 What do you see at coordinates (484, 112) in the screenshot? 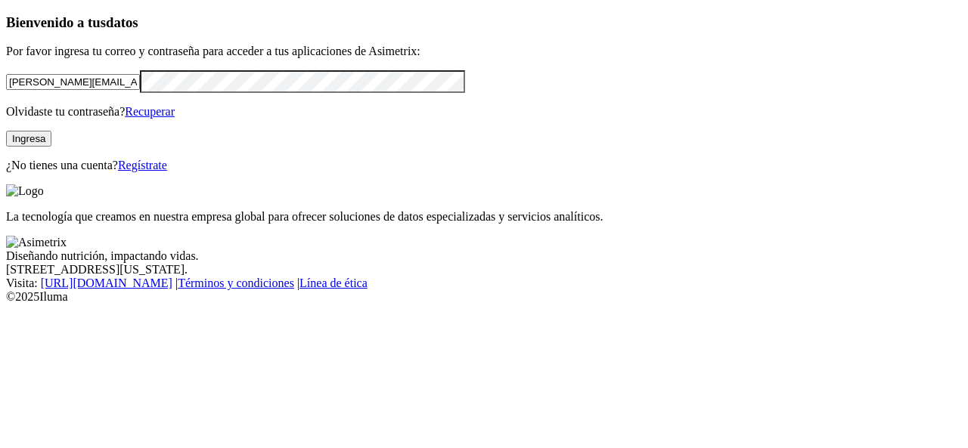
I see `p: Olvidaste tu contraseña?` at bounding box center [484, 112].